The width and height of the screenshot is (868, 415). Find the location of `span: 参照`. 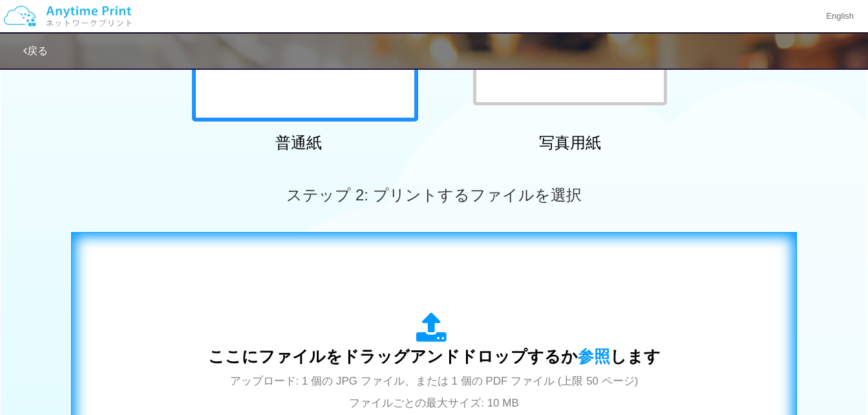

span: 参照 is located at coordinates (594, 356).